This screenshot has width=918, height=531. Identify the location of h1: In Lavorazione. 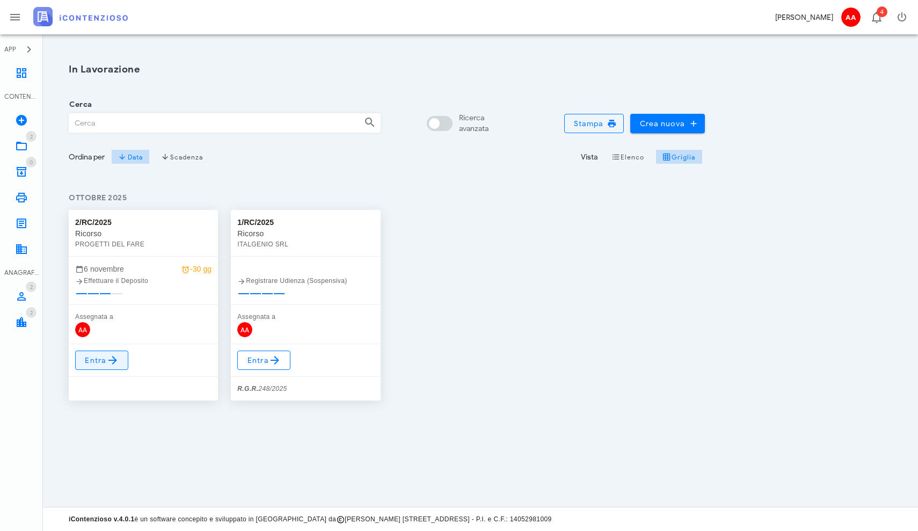
(387, 69).